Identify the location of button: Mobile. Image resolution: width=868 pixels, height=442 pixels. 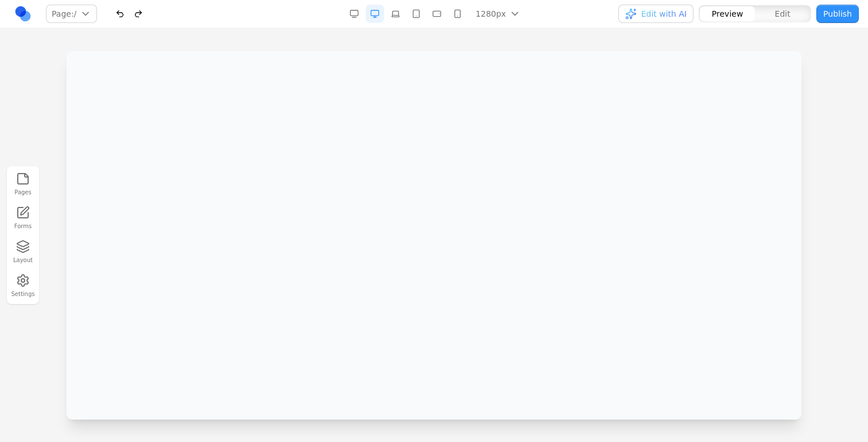
(457, 13).